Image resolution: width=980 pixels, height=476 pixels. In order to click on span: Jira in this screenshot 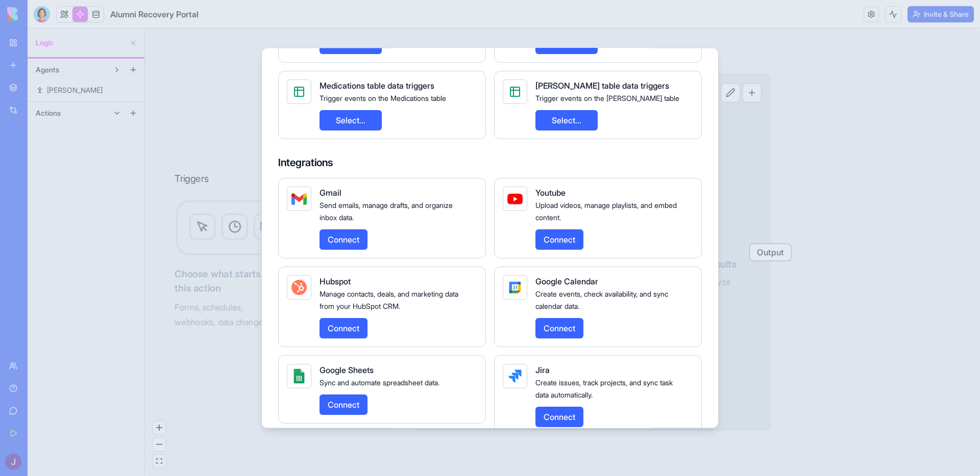, I will do `click(543, 371)`.